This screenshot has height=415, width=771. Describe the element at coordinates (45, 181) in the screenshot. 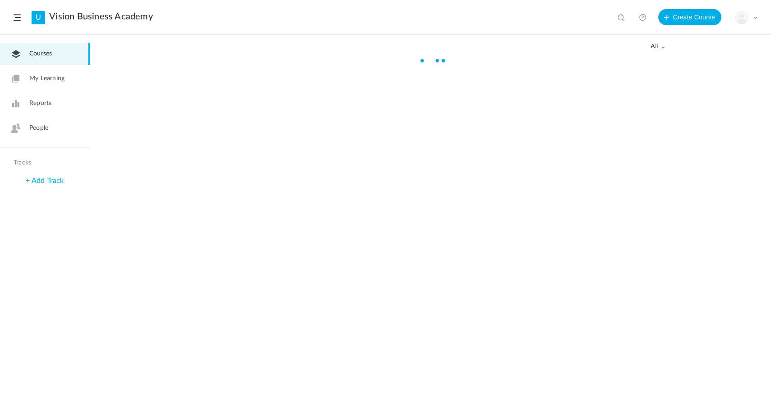

I see `a: + Add Track` at that location.